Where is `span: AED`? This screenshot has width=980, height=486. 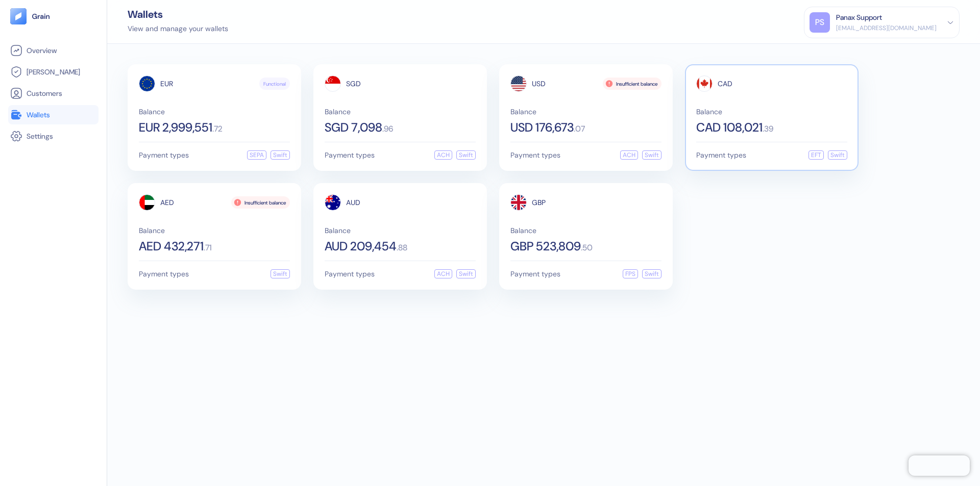
span: AED is located at coordinates (167, 202).